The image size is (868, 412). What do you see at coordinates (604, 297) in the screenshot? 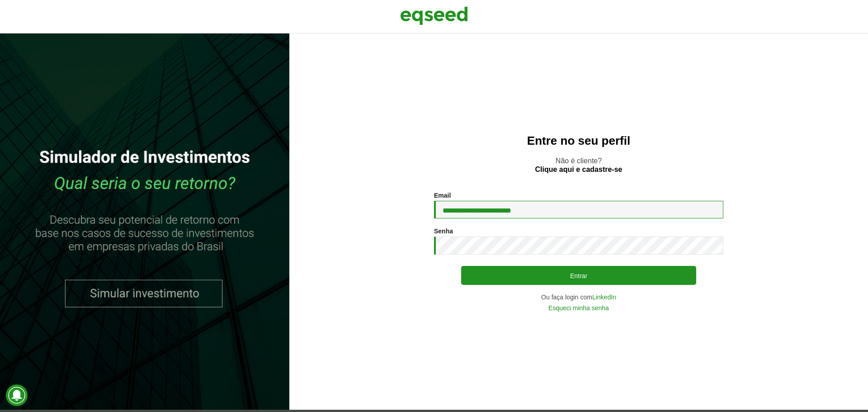
I see `a: LinkedIn` at bounding box center [604, 297].